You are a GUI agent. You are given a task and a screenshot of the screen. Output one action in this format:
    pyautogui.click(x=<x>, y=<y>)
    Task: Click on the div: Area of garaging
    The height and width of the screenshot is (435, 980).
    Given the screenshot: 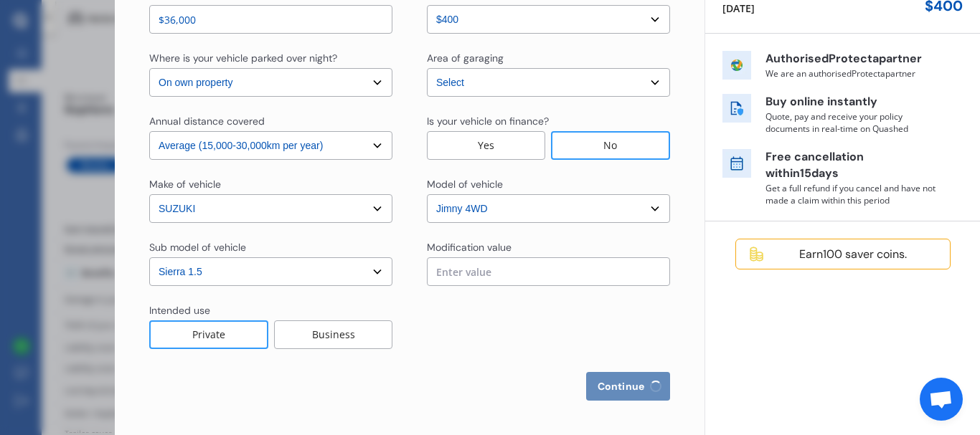 What is the action you would take?
    pyautogui.click(x=464, y=58)
    